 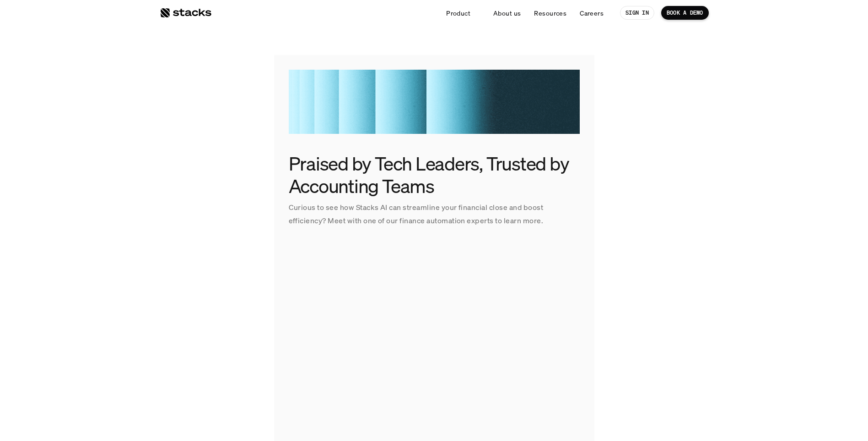 I want to click on p: SIGN IN, so click(x=637, y=13).